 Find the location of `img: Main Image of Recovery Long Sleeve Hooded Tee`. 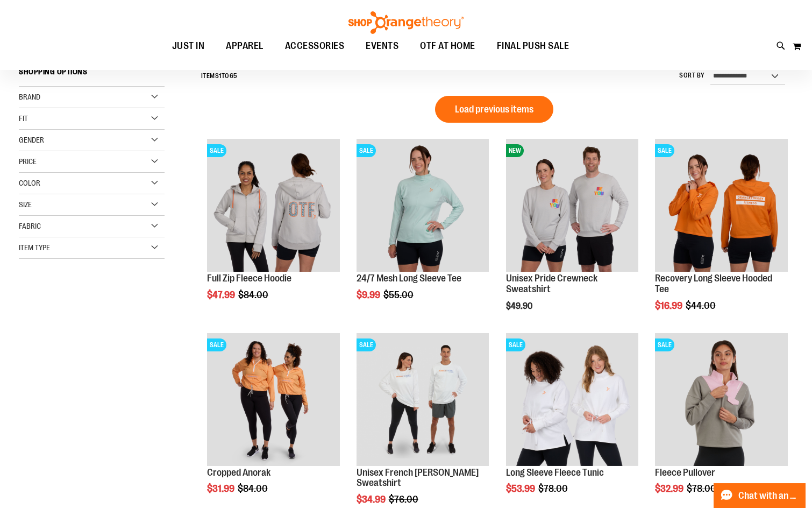

img: Main Image of Recovery Long Sleeve Hooded Tee is located at coordinates (721, 205).